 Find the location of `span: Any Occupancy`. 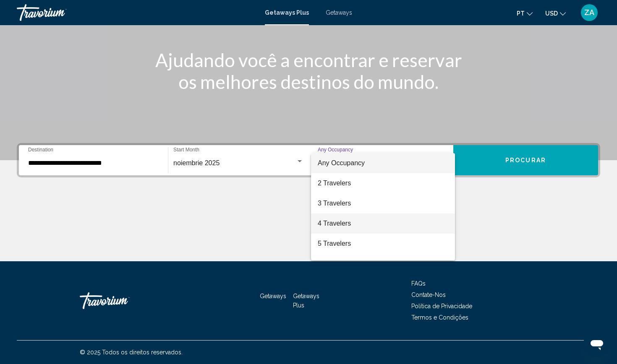

span: Any Occupancy is located at coordinates (341, 162).